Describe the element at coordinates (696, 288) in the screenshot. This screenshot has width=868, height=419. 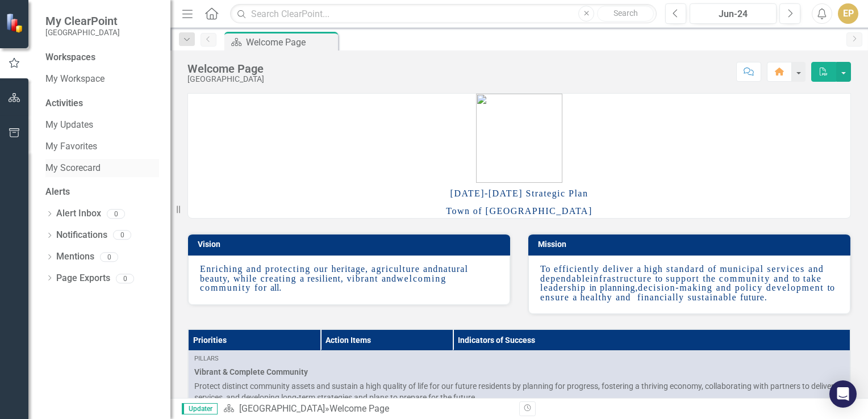
I see `span: making` at that location.